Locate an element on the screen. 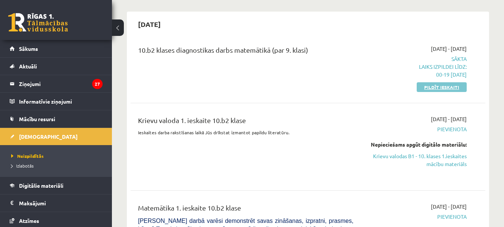 The image size is (504, 227). i: 27 is located at coordinates (97, 84).